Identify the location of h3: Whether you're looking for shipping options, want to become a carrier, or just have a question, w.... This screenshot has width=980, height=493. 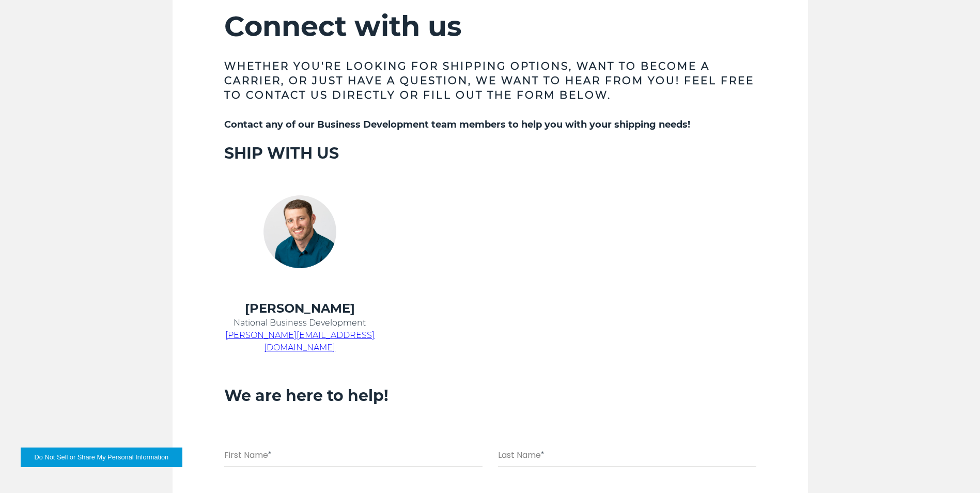
(490, 81).